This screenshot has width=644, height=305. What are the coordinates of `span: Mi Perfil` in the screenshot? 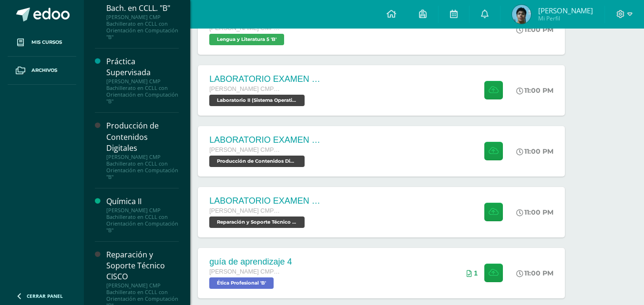 It's located at (565, 18).